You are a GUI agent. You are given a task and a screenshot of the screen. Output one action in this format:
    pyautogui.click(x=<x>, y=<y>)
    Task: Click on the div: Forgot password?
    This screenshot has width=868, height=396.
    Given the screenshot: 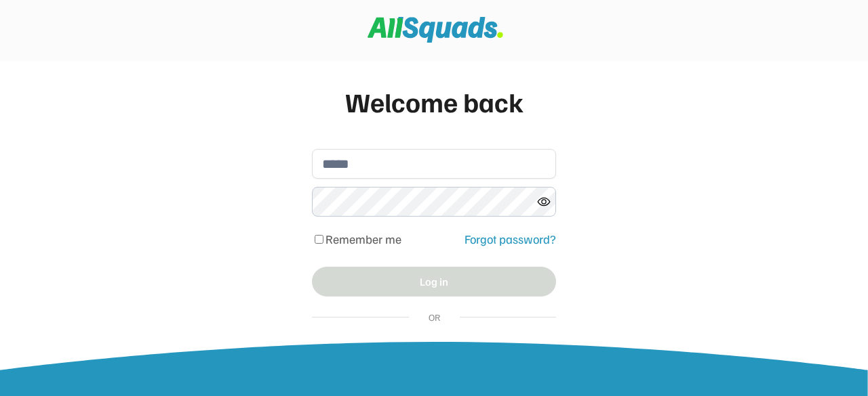 What is the action you would take?
    pyautogui.click(x=510, y=239)
    